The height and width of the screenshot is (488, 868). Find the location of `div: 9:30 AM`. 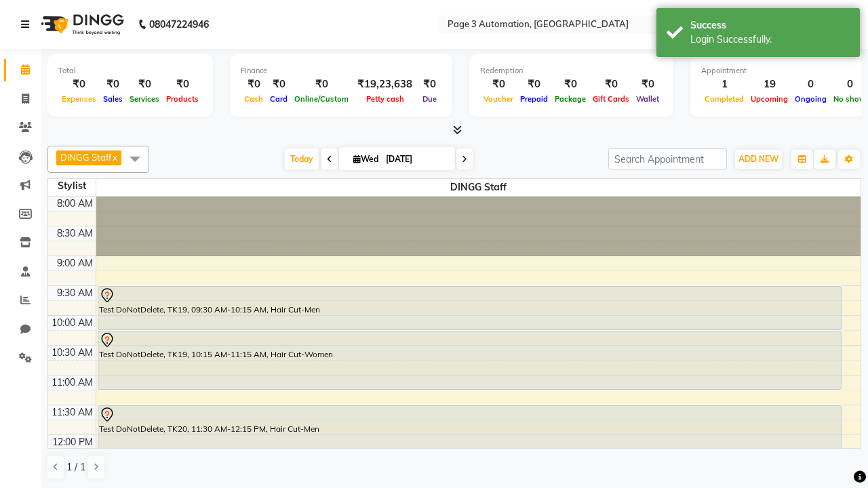

div: 9:30 AM is located at coordinates (74, 293).